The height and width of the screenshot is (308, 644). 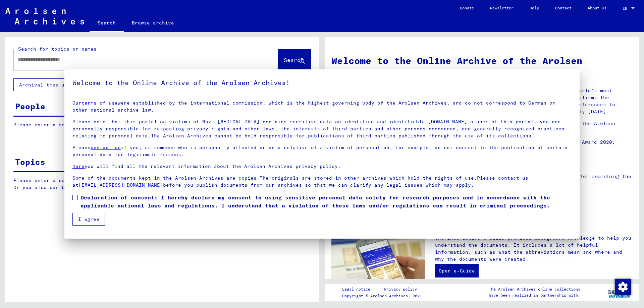 What do you see at coordinates (322, 182) in the screenshot?
I see `p: Some of the documents kept in the Arolsen Archives are copies.The originals are stored in other a...` at bounding box center [322, 182].